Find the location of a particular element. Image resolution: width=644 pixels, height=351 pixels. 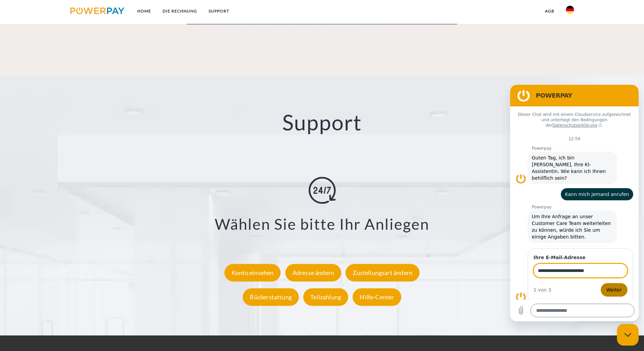

a: Datenschutzerklärung(wird in einer neuen Registerkarte geöffnet) is located at coordinates (67, 40).